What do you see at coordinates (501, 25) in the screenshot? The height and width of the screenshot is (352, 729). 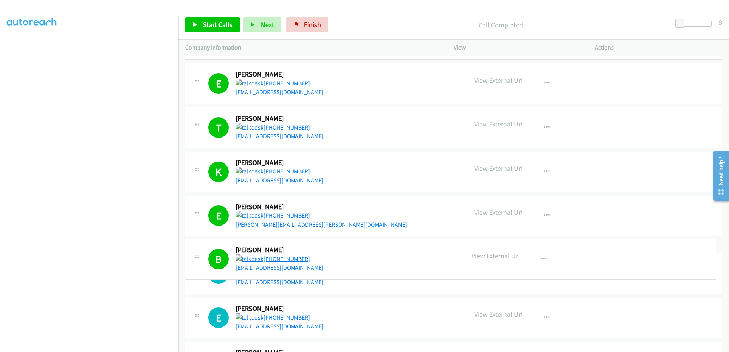 I see `p: Call Completed` at bounding box center [501, 25].